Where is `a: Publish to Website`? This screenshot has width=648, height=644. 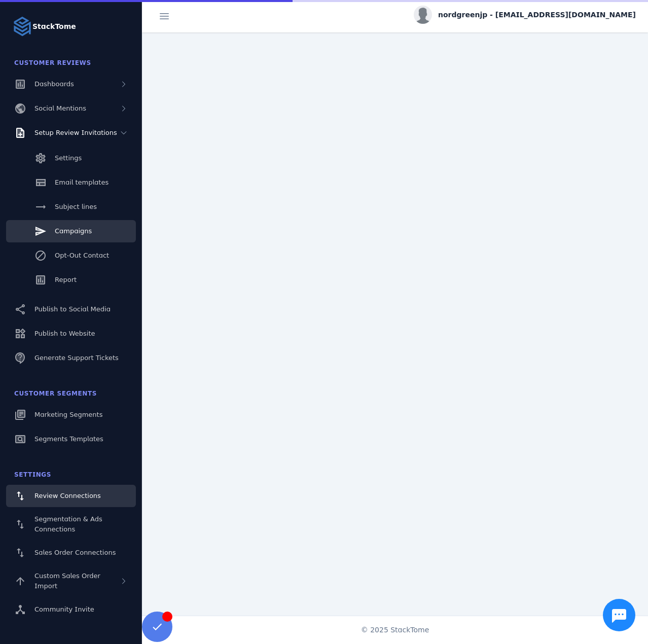
a: Publish to Website is located at coordinates (71, 334).